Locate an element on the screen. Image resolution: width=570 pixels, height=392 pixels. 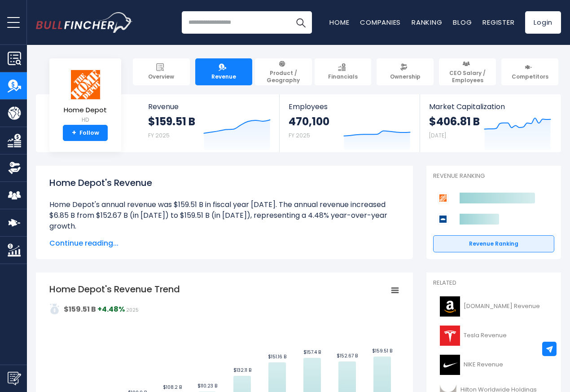
a: CEO Salary / Employees is located at coordinates (467, 72).